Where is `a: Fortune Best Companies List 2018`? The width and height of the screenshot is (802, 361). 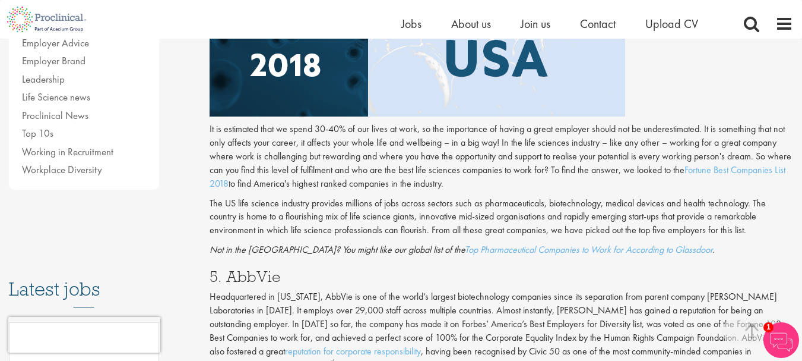 a: Fortune Best Companies List 2018 is located at coordinates (498, 176).